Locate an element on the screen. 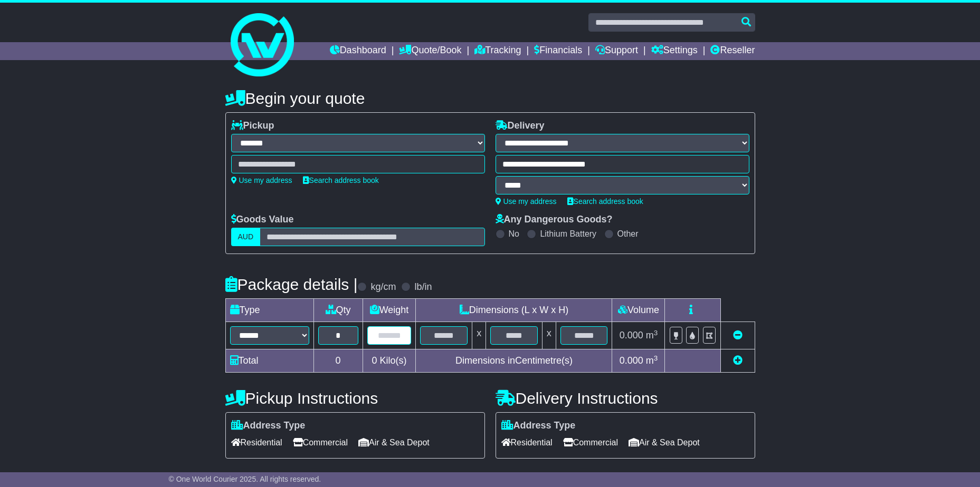 Image resolution: width=980 pixels, height=487 pixels. h4: Package details | is located at coordinates (291, 284).